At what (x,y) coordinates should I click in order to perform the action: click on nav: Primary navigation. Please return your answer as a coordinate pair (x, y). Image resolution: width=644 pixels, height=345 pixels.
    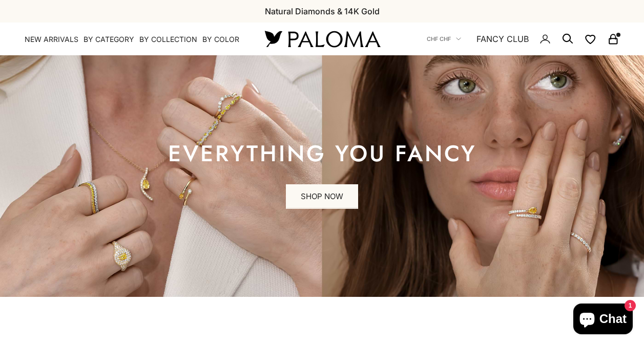
    Looking at the image, I should click on (132, 39).